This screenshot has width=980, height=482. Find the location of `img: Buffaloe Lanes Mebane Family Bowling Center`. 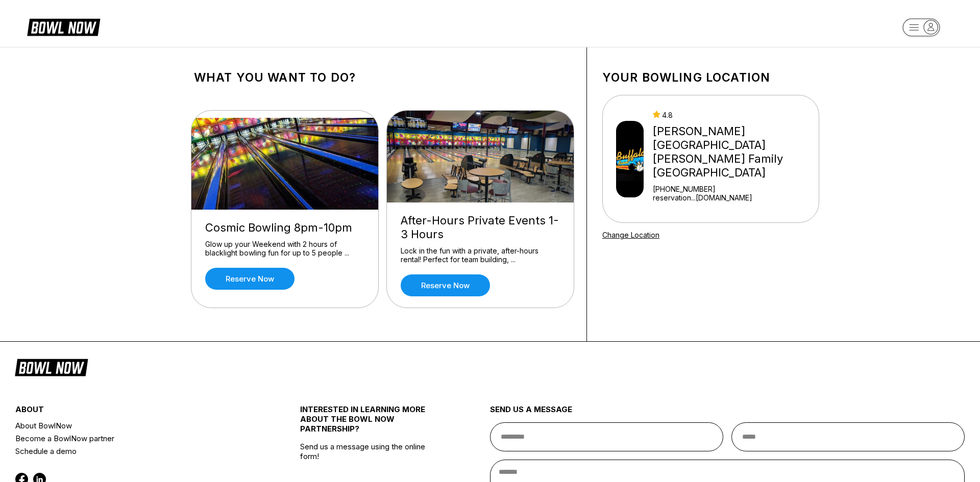

img: Buffaloe Lanes Mebane Family Bowling Center is located at coordinates (630, 159).